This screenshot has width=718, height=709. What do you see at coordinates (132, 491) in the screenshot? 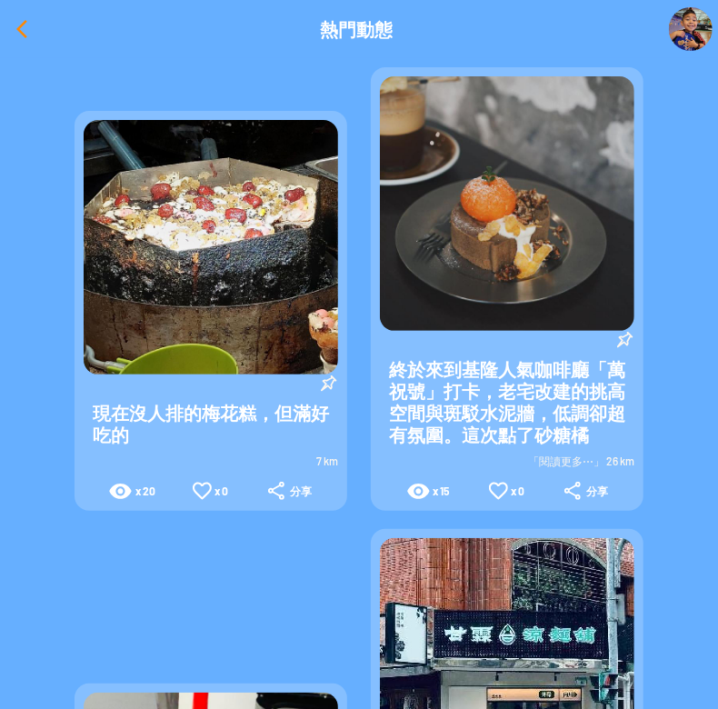
I see `div: x 20` at bounding box center [132, 491].